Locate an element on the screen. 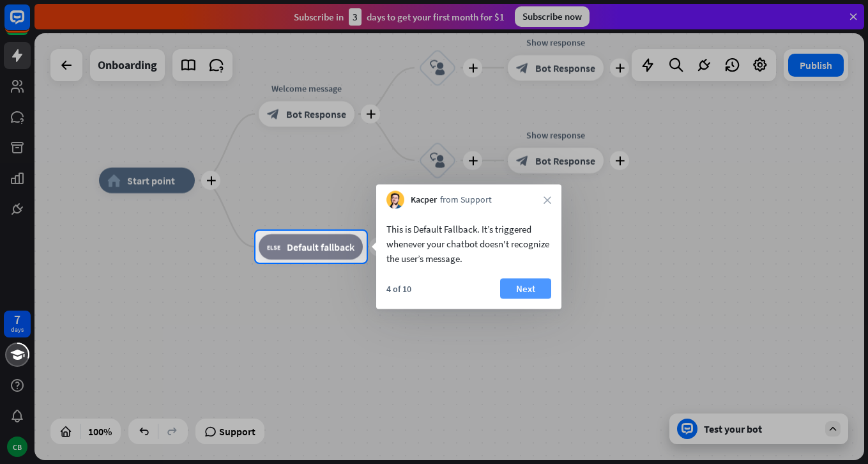  span: Default fallback is located at coordinates (321, 247).